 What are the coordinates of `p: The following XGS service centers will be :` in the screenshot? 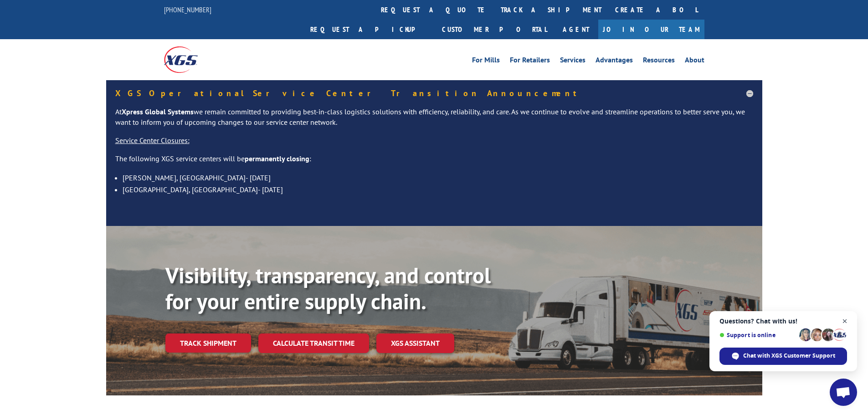 It's located at (434, 162).